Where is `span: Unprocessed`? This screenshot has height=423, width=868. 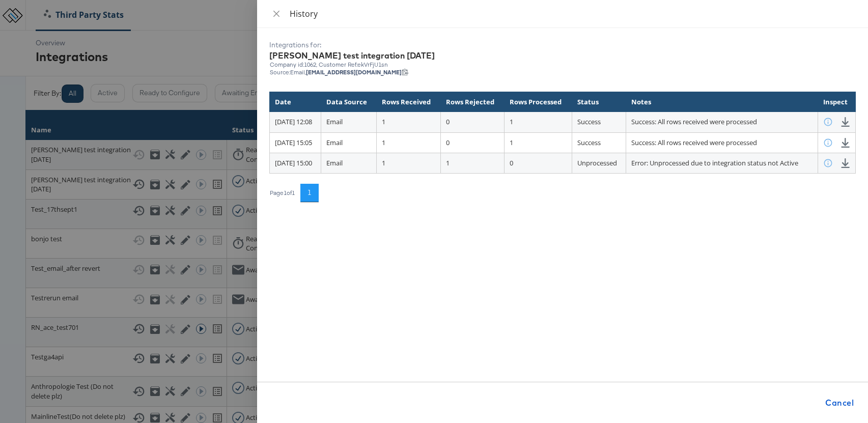
span: Unprocessed is located at coordinates (597, 163).